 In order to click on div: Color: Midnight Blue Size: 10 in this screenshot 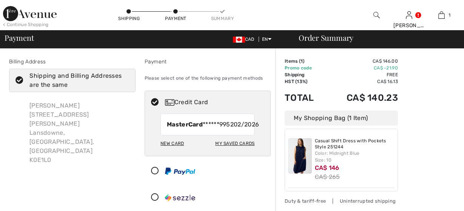, I will do `click(355, 157)`.